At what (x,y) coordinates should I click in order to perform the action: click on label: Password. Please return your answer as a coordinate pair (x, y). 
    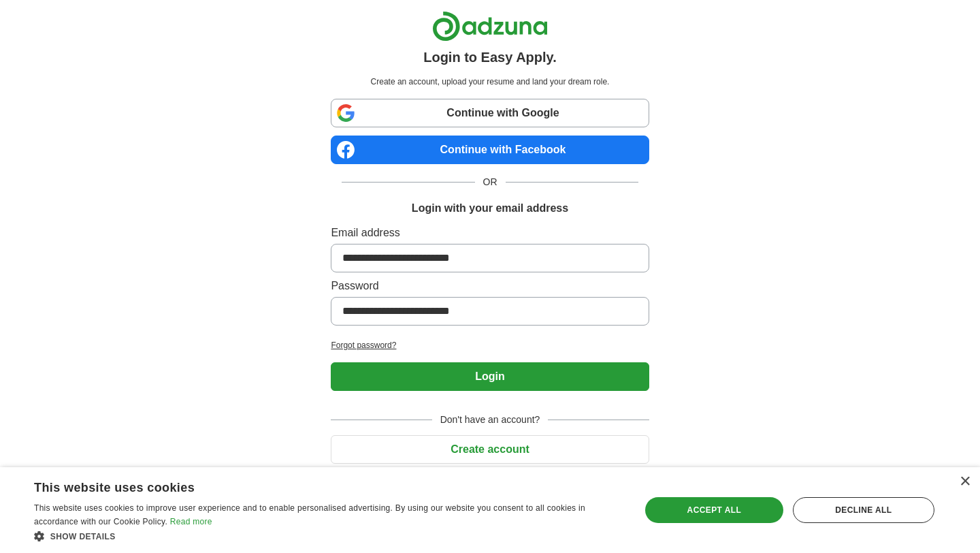
    Looking at the image, I should click on (489, 286).